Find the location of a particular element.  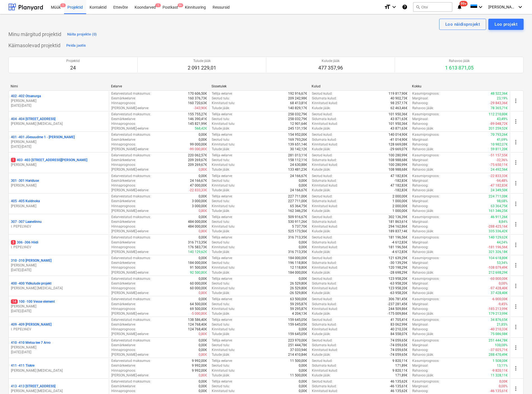

p: 108 988,68€ is located at coordinates (398, 169).